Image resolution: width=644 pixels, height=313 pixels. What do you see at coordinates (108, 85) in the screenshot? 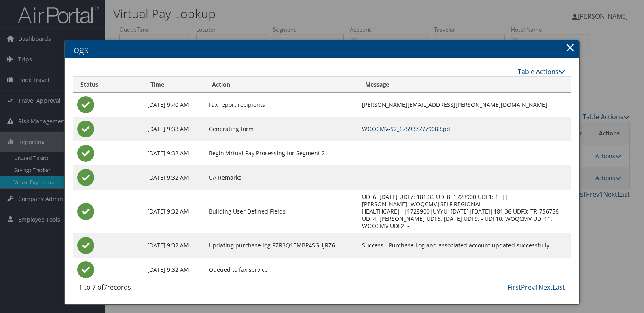
I see `th: Status: activate to sort column ascending` at bounding box center [108, 85].